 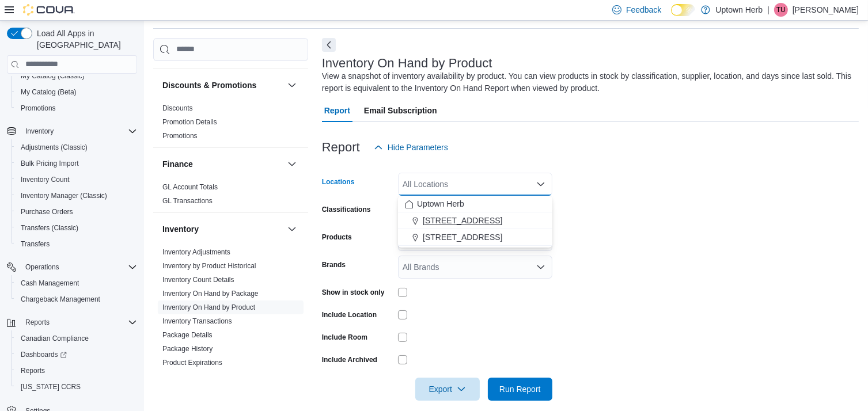 What do you see at coordinates (180, 229) in the screenshot?
I see `h3: Inventory` at bounding box center [180, 229].